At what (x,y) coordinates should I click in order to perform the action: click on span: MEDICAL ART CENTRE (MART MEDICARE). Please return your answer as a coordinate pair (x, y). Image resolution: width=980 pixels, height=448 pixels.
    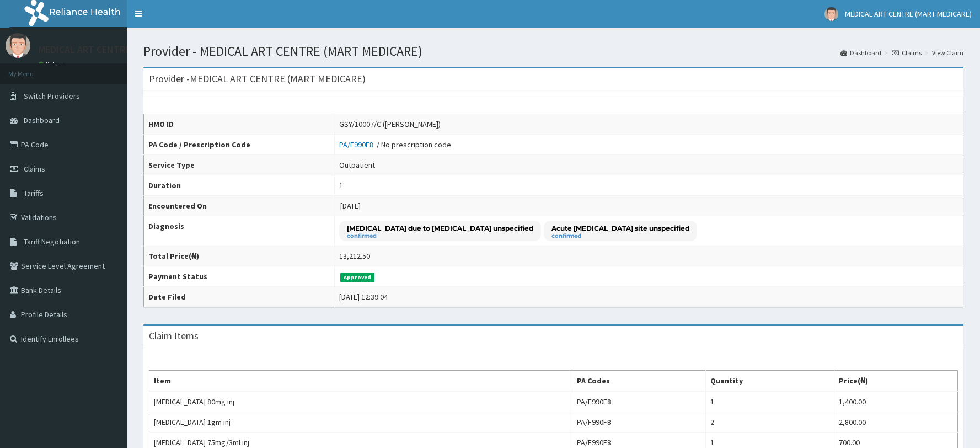
    Looking at the image, I should click on (909, 13).